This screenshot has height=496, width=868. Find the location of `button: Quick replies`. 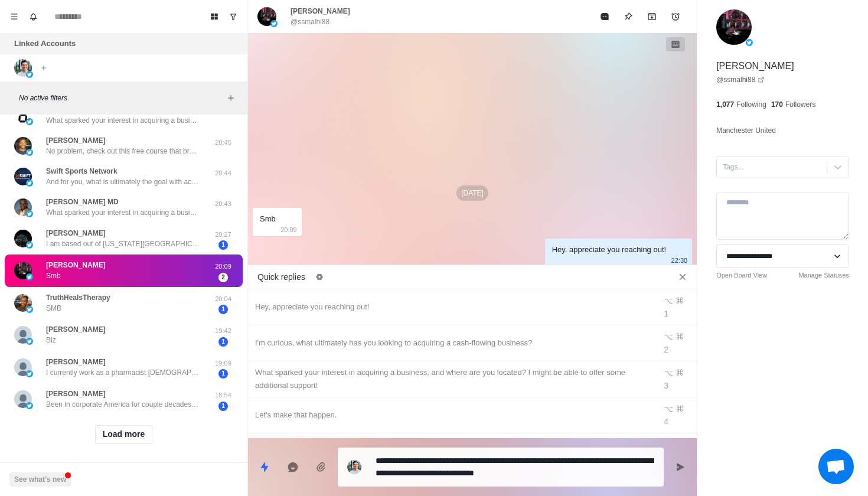

button: Quick replies is located at coordinates (265, 467).